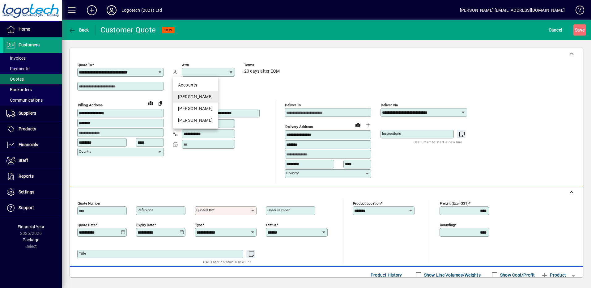  I want to click on mat-option: Kim, so click(195, 120).